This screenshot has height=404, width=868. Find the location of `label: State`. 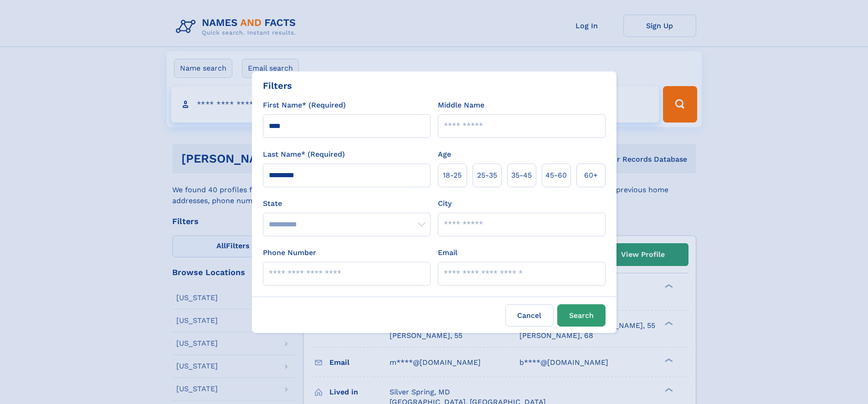

label: State is located at coordinates (347, 203).